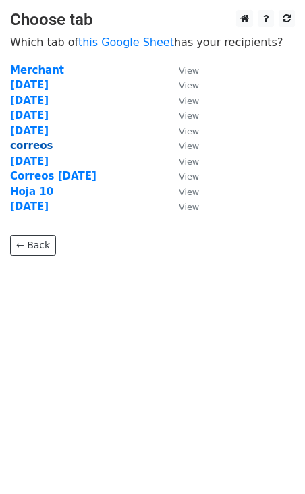 The height and width of the screenshot is (494, 305). I want to click on strong: Hoja 10, so click(32, 192).